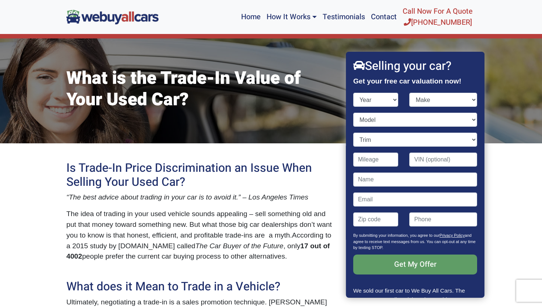 The height and width of the screenshot is (307, 542). Describe the element at coordinates (376, 219) in the screenshot. I see `input: Zip code` at that location.